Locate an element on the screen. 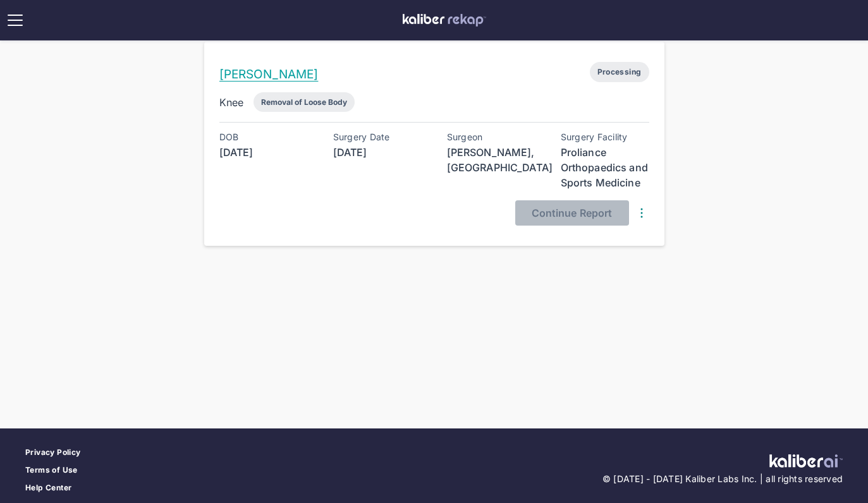 The image size is (868, 503). div: Knee is located at coordinates (232, 103).